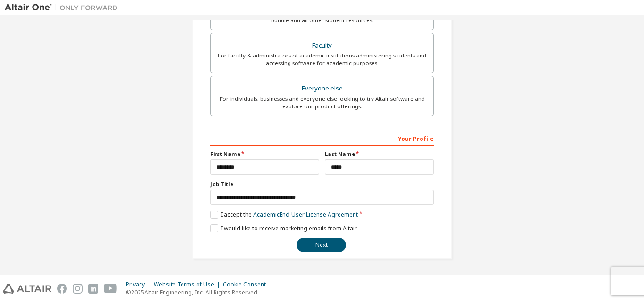 The width and height of the screenshot is (644, 302). Describe the element at coordinates (62, 288) in the screenshot. I see `img: facebook.svg` at that location.